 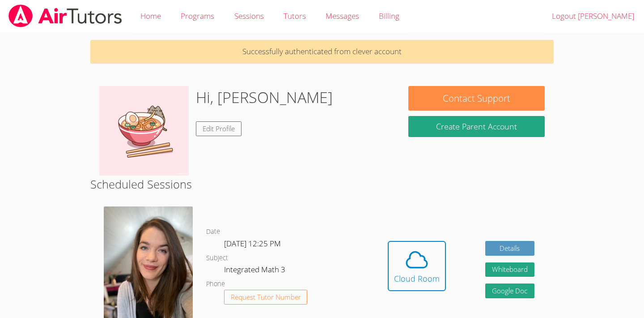 I want to click on dt: Date, so click(x=213, y=231).